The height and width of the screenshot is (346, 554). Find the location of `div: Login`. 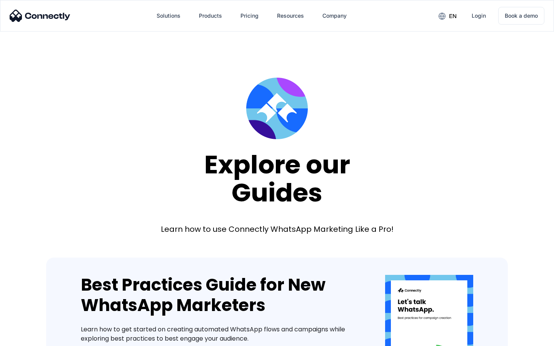

div: Login is located at coordinates (478, 16).